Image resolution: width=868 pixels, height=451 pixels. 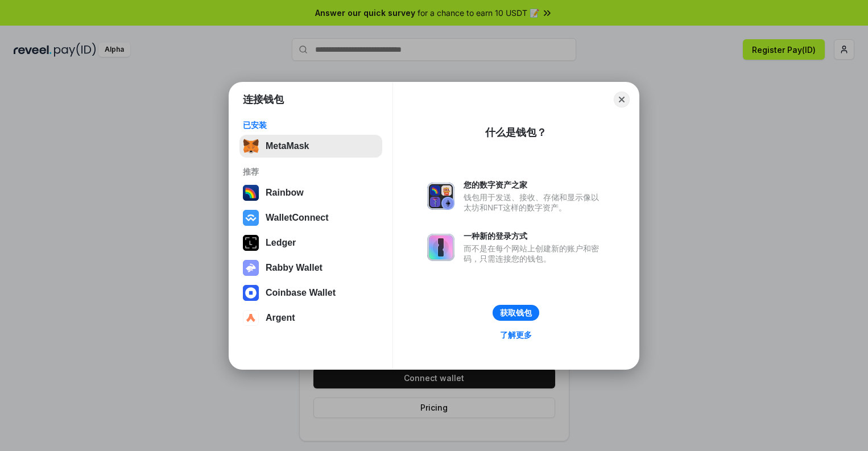 What do you see at coordinates (516, 133) in the screenshot?
I see `div: 什么是钱包？` at bounding box center [516, 133].